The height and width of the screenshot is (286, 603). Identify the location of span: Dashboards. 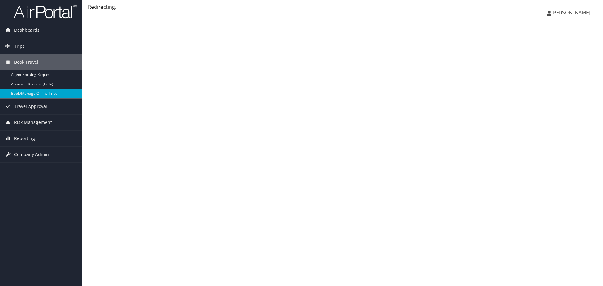
(27, 30).